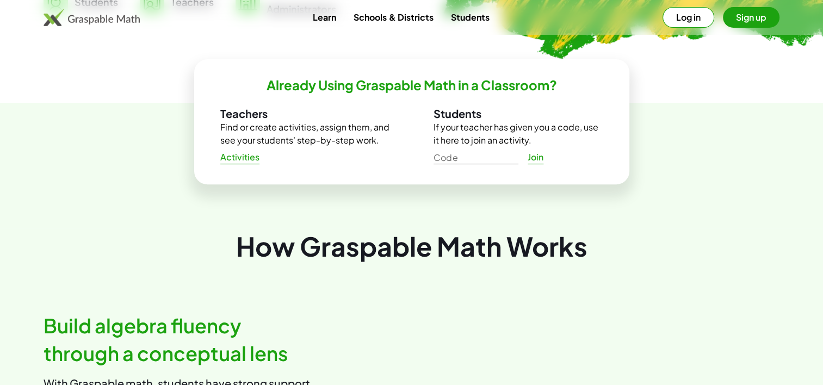  I want to click on a: Learn, so click(324, 17).